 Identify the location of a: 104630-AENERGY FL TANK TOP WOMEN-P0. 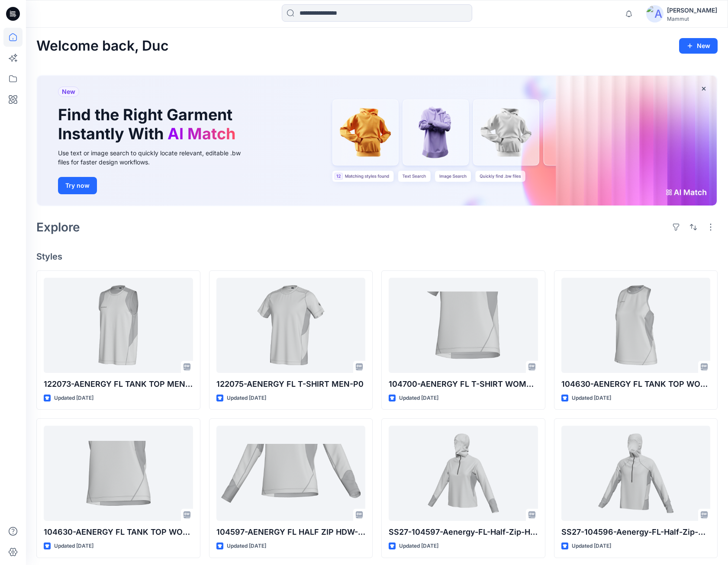
(118, 473).